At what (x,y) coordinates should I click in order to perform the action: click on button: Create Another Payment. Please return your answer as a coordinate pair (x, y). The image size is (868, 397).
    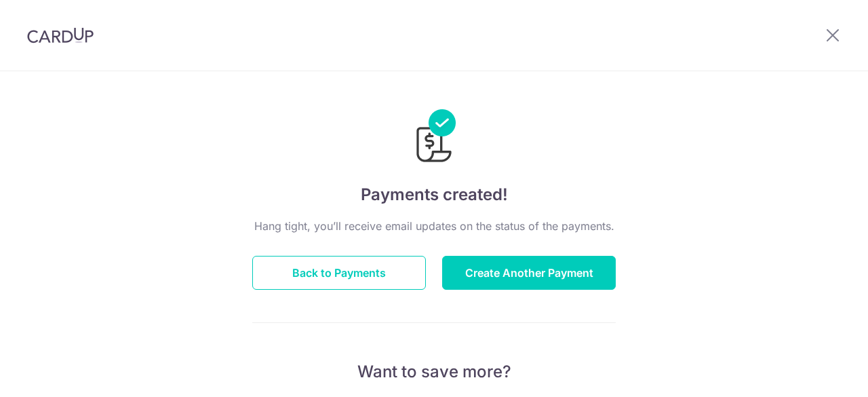
    Looking at the image, I should click on (529, 273).